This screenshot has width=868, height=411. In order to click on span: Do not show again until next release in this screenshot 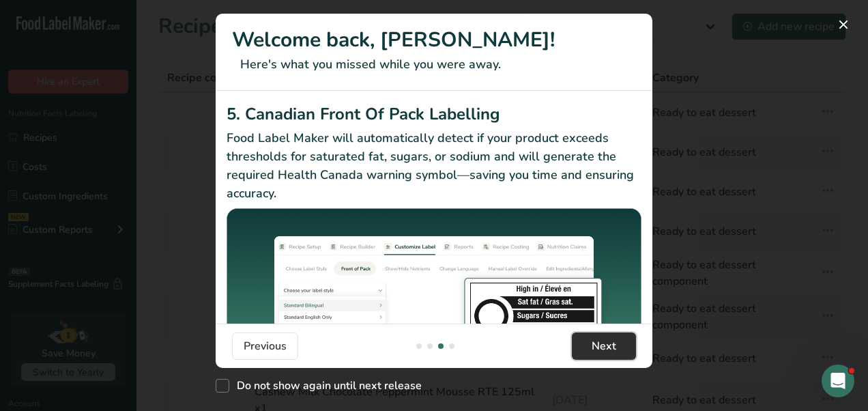, I will do `click(326, 385)`.